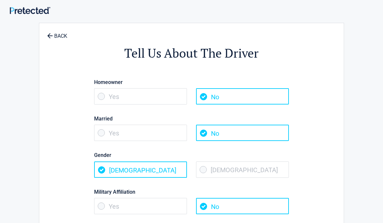  Describe the element at coordinates (57, 33) in the screenshot. I see `a: BACK` at that location.